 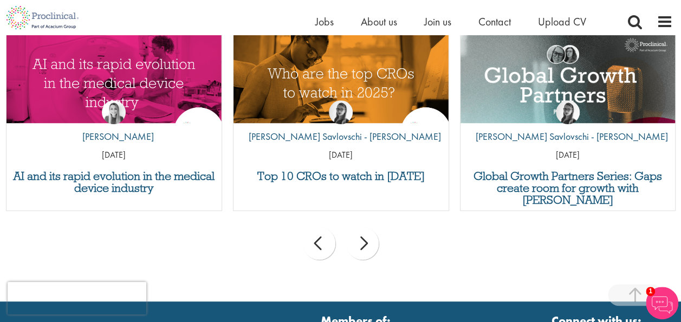 What do you see at coordinates (379, 22) in the screenshot?
I see `a: About us` at bounding box center [379, 22].